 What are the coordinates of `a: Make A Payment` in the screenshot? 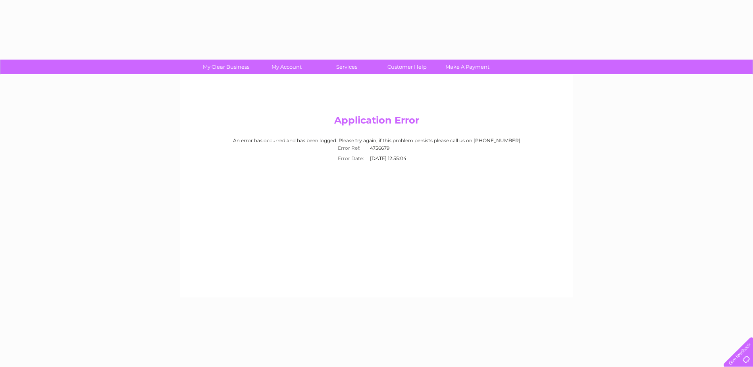 It's located at (467, 67).